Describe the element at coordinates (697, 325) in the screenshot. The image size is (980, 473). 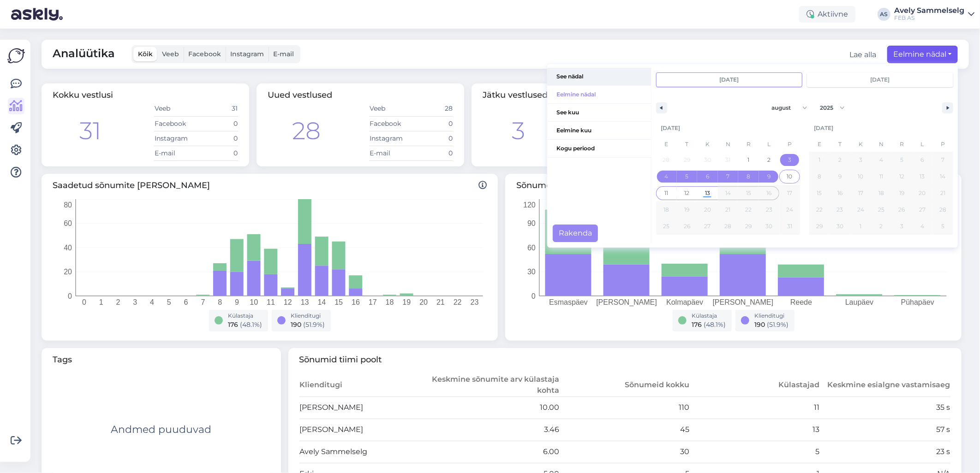
I see `span: 176` at that location.